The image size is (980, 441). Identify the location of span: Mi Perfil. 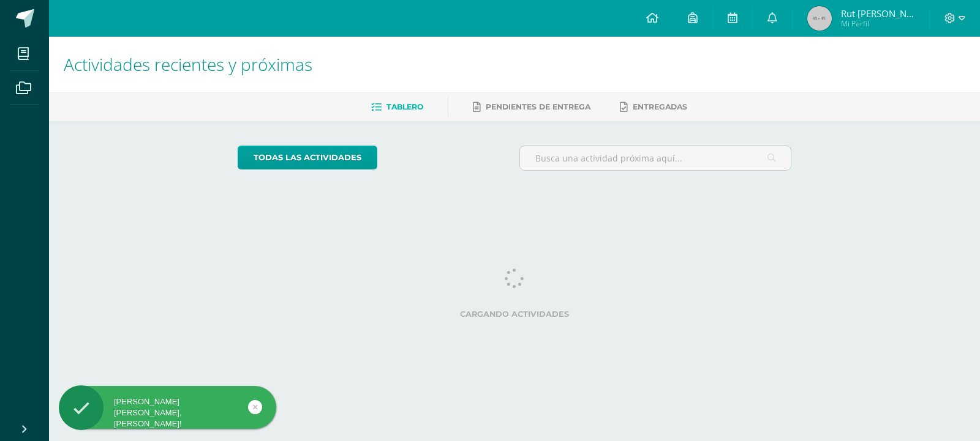
(878, 23).